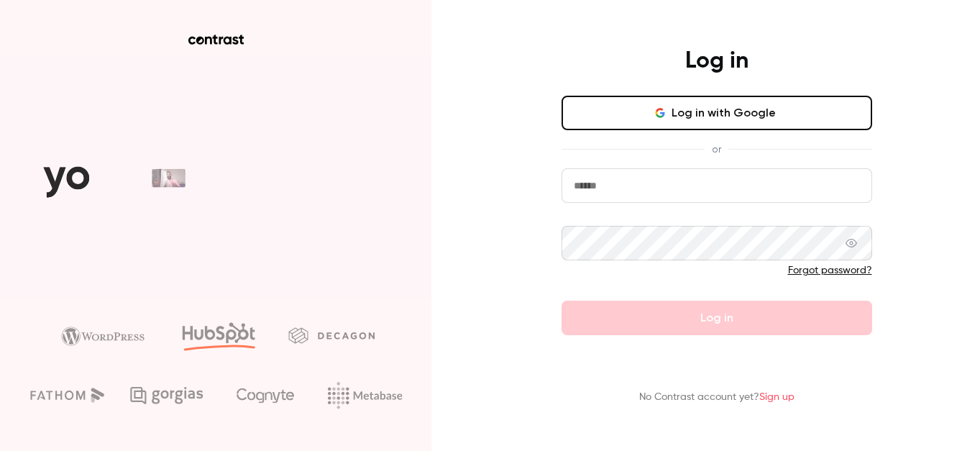 The height and width of the screenshot is (451, 980). I want to click on a: Forgot password?, so click(830, 270).